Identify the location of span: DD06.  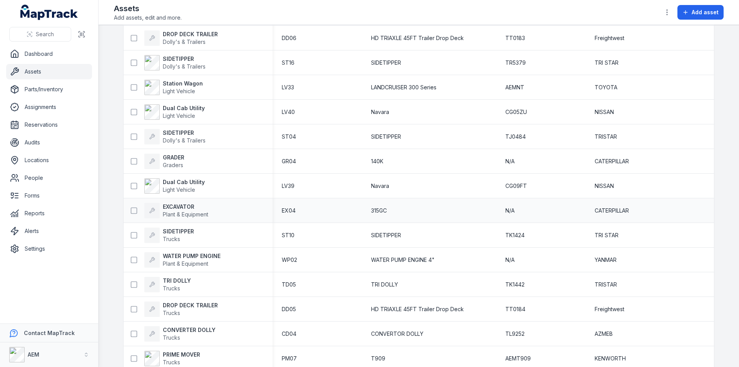
(289, 38).